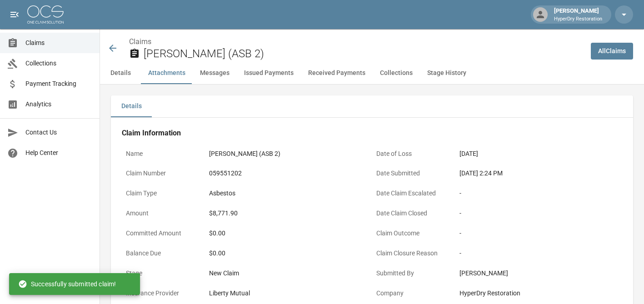  Describe the element at coordinates (413, 233) in the screenshot. I see `p: Claim Outcome` at that location.